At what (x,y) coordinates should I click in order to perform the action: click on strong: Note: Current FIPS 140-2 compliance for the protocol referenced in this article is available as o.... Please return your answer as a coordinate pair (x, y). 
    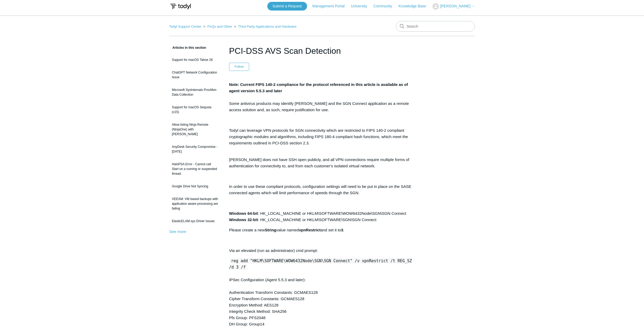
    Looking at the image, I should click on (318, 87).